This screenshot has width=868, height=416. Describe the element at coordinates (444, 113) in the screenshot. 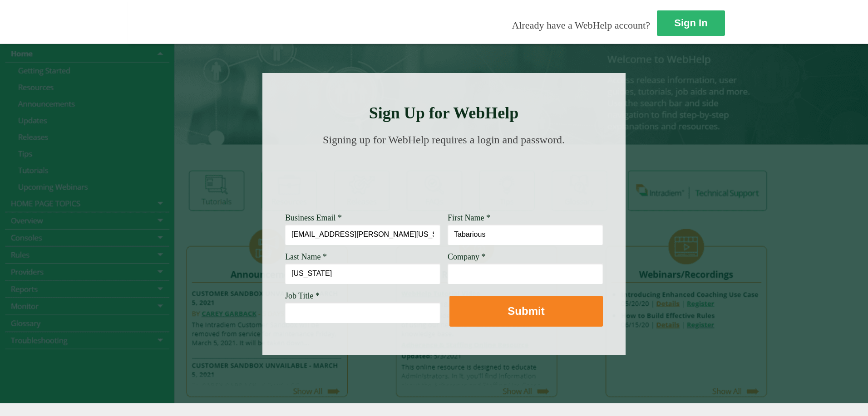

I see `strong: Sign Up for WebHelp` at that location.